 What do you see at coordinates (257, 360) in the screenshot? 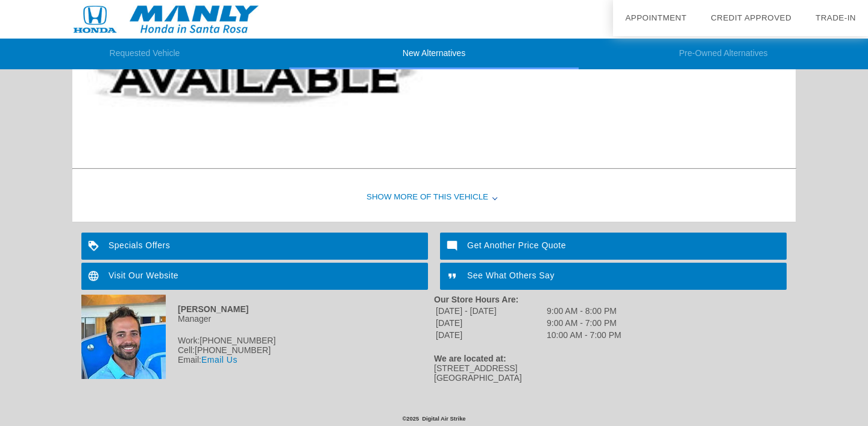
I see `div: Email:` at bounding box center [257, 360].